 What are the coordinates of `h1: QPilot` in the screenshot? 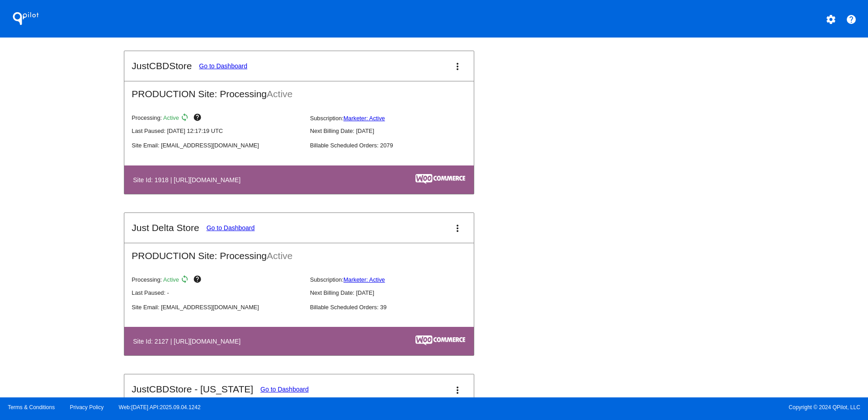 It's located at (25, 19).